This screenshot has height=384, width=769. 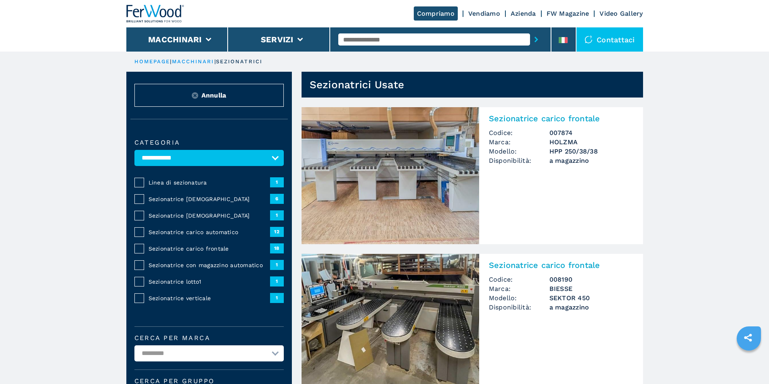 What do you see at coordinates (209, 265) in the screenshot?
I see `span: Sezionatrice con magazzino automatico` at bounding box center [209, 265].